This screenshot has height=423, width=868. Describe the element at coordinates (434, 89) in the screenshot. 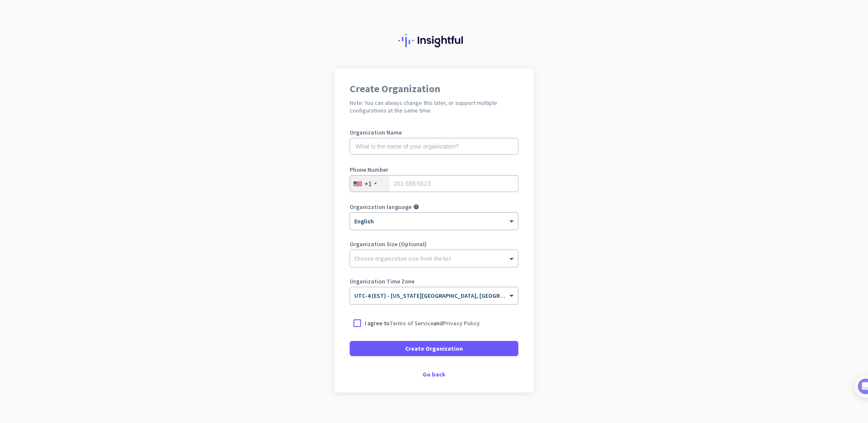

I see `h1: Create Organization` at that location.